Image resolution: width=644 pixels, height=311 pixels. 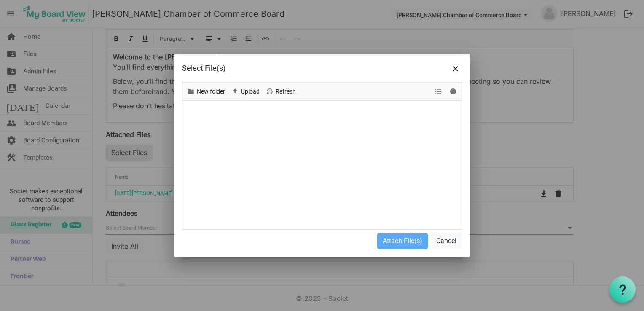 I want to click on button: Refresh, so click(x=281, y=91).